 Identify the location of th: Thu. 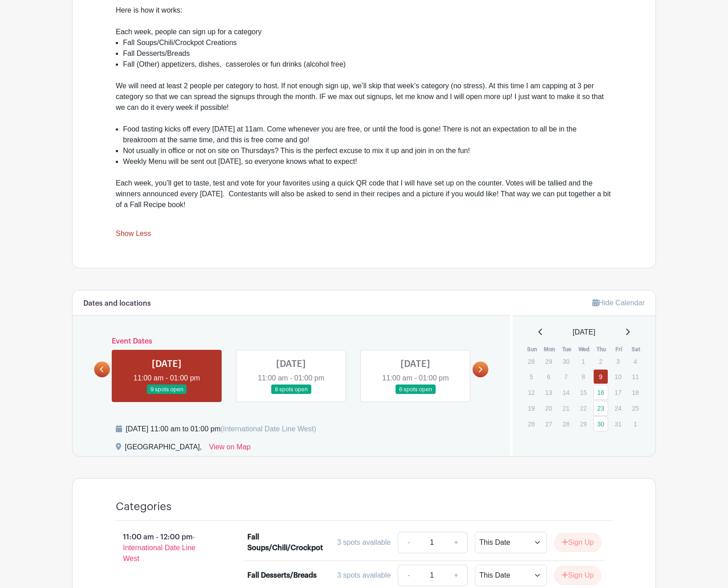
(602, 350).